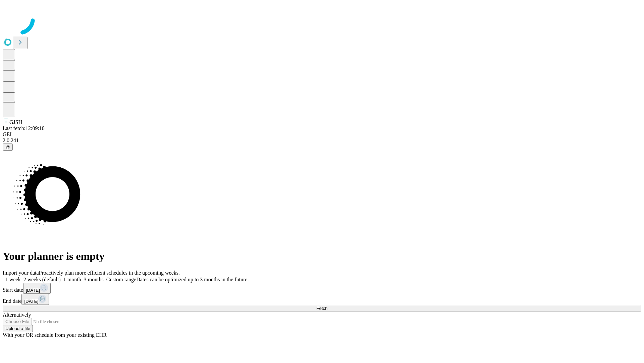  What do you see at coordinates (94, 279) in the screenshot?
I see `span: 3 months` at bounding box center [94, 279].